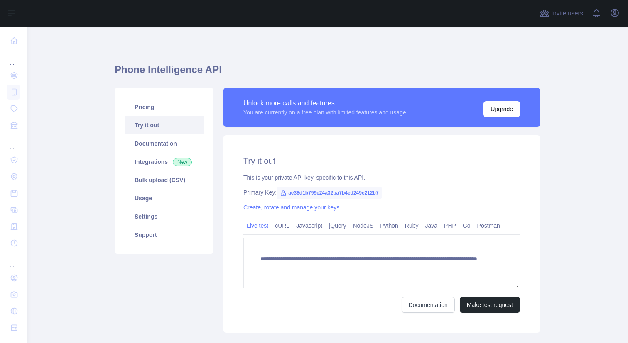 Image resolution: width=628 pixels, height=343 pixels. Describe the element at coordinates (329, 193) in the screenshot. I see `span: ae38d1b799e24a32ba7b4ed249e212b7` at that location.